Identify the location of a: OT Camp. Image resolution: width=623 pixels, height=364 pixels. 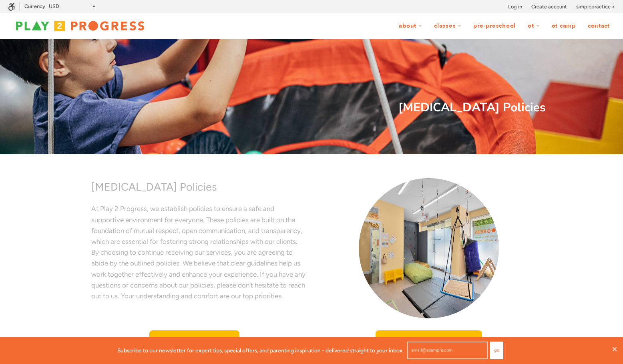
(564, 26).